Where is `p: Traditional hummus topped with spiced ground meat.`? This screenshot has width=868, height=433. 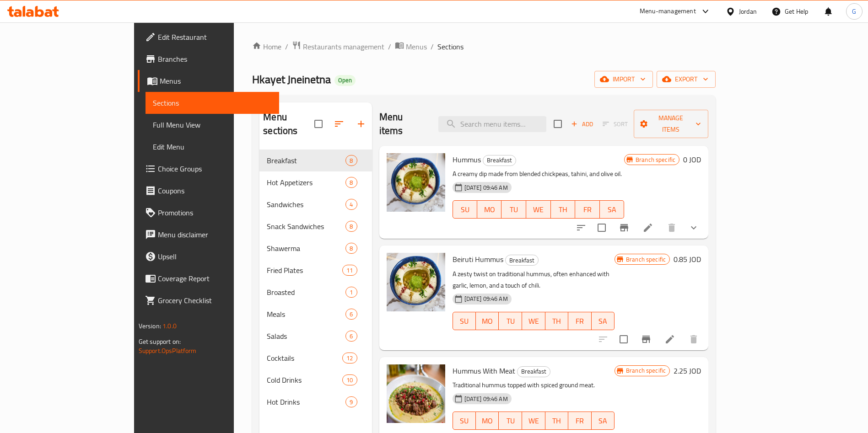 p: Traditional hummus topped with spiced ground meat. is located at coordinates (533, 385).